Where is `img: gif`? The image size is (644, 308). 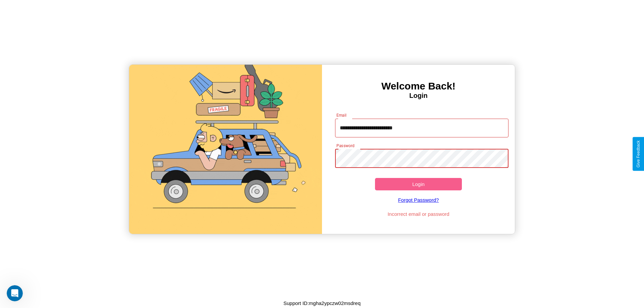 img: gif is located at coordinates (225, 150).